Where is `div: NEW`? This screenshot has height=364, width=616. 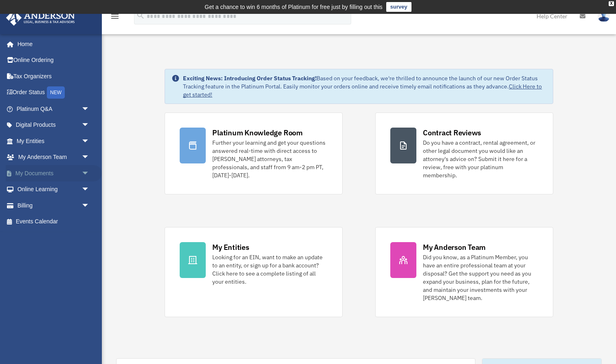
div: NEW is located at coordinates (56, 93).